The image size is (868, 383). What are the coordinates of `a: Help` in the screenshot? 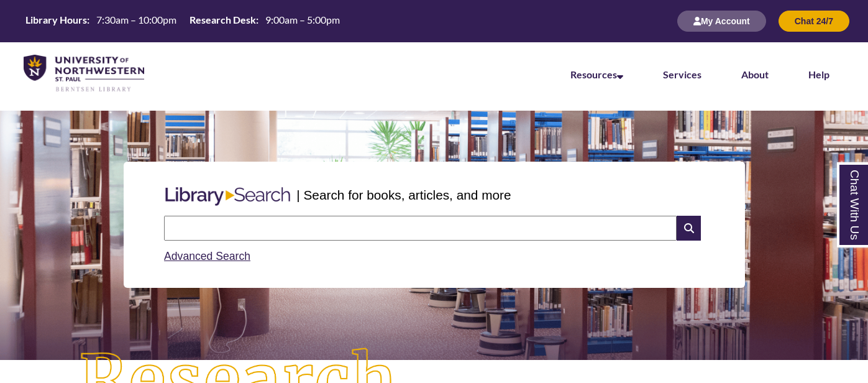 It's located at (819, 74).